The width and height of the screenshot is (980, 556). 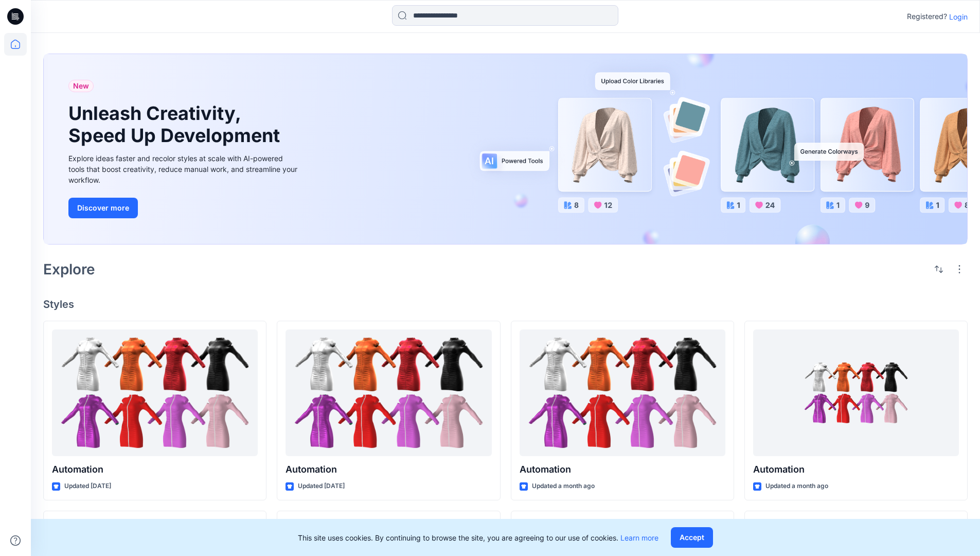 I want to click on p: This site uses cookies. By continuing to browse the site, you are agreeing to our use of cookies., so click(x=478, y=537).